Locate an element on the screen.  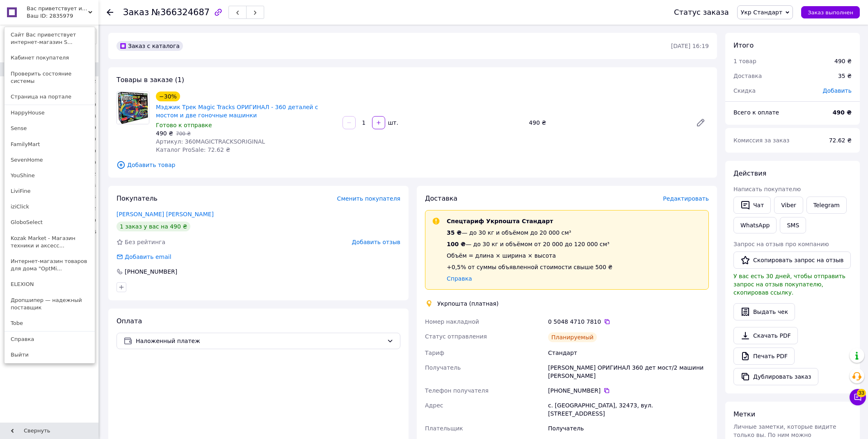
button: Чат is located at coordinates (752, 205).